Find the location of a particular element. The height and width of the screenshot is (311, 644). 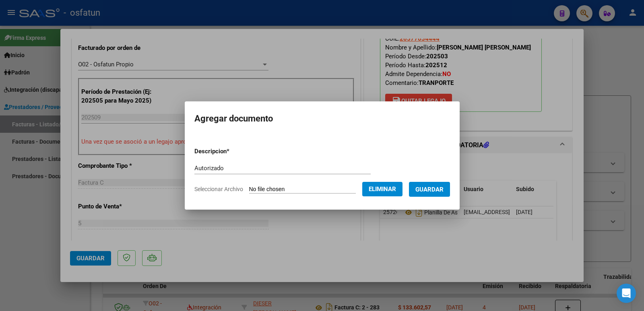

button: Guardar is located at coordinates (429, 189).